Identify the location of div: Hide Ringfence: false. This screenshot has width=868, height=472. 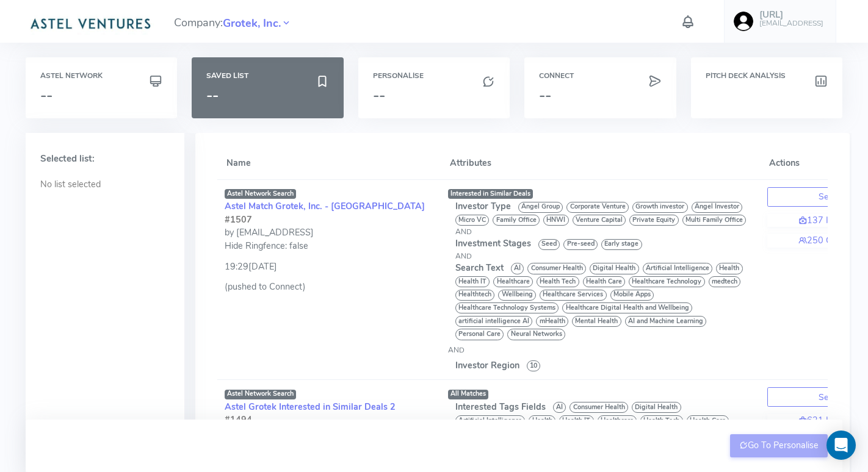
(329, 247).